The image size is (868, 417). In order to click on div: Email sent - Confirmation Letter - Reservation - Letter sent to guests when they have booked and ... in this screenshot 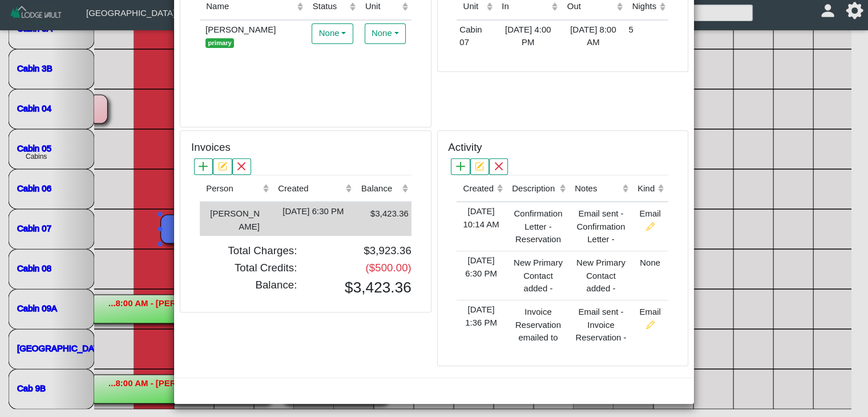, I will do `click(599, 226)`.